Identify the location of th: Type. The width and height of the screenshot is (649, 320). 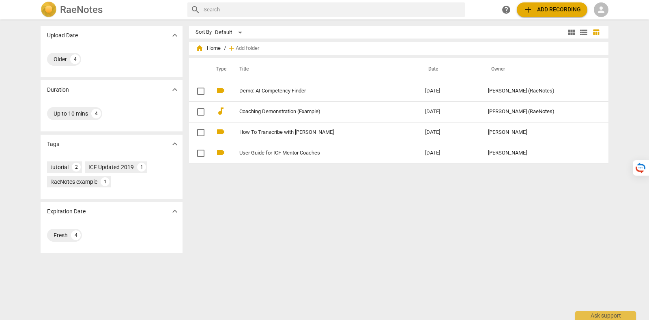
(219, 69).